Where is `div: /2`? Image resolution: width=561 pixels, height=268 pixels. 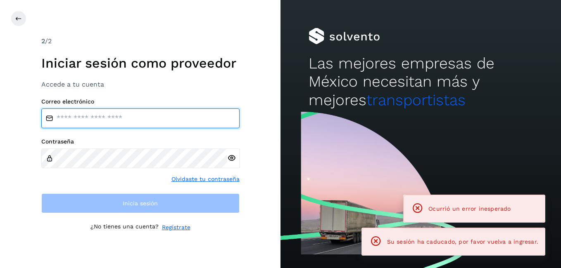
div: /2 is located at coordinates (140, 41).